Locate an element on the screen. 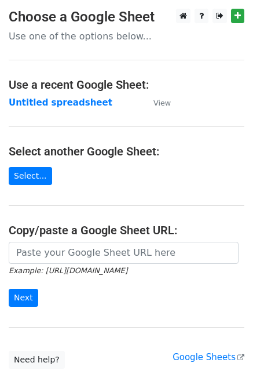 Image resolution: width=253 pixels, height=370 pixels. a: View is located at coordinates (156, 103).